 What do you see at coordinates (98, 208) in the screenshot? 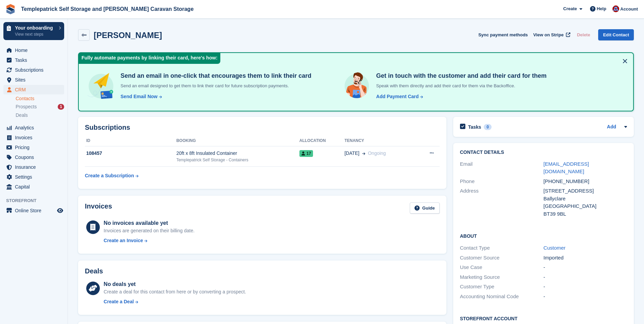
I see `h2: Invoices` at bounding box center [98, 208].